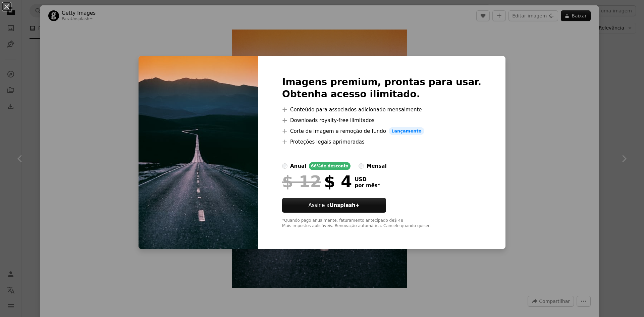  What do you see at coordinates (382, 224) in the screenshot?
I see `div: *Quando pago anualmente, faturamento antecipado de $ 48 Mais impostos aplicáveis. Renovação autom...` at bounding box center [382, 224].